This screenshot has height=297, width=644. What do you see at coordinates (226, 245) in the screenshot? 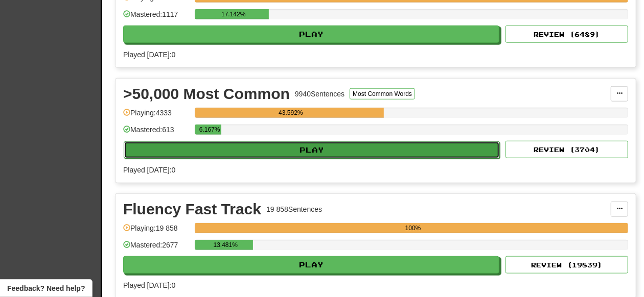
I see `div: 13.481%` at bounding box center [226, 245].